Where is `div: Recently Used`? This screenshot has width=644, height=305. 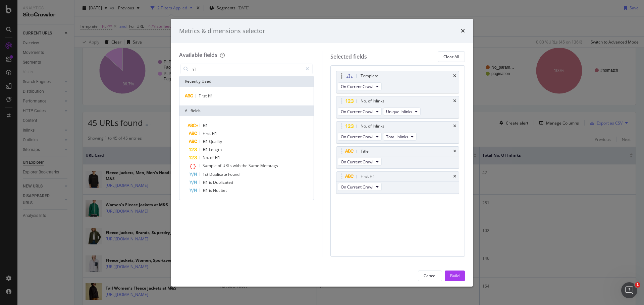
div: Recently Used is located at coordinates (246, 81).